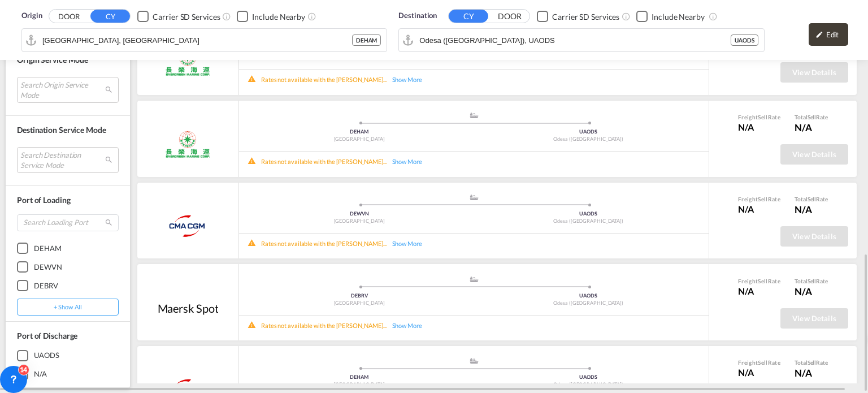 The height and width of the screenshot is (393, 868). Describe the element at coordinates (574, 40) in the screenshot. I see `input: Search by Port` at that location.